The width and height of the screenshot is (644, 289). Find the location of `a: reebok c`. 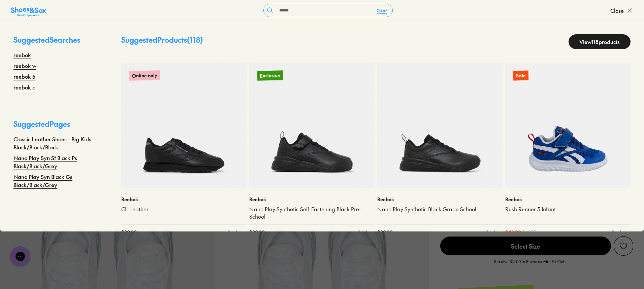

a: reebok c is located at coordinates (24, 87).